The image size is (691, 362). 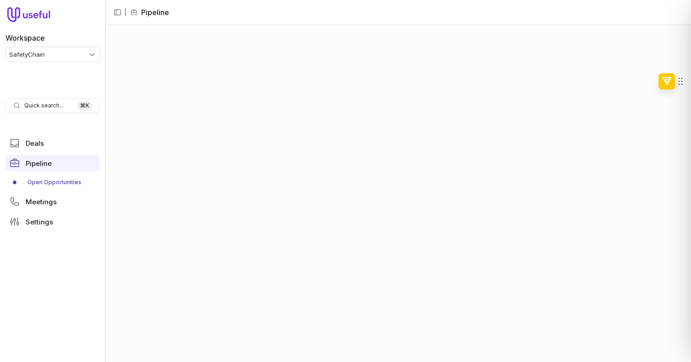 I want to click on a: Pipeline, so click(x=53, y=163).